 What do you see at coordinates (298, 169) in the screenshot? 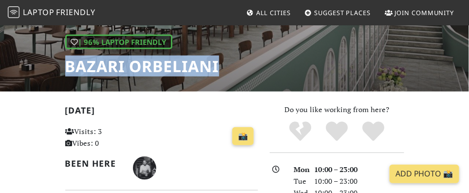
I see `div: Mon` at bounding box center [298, 169].